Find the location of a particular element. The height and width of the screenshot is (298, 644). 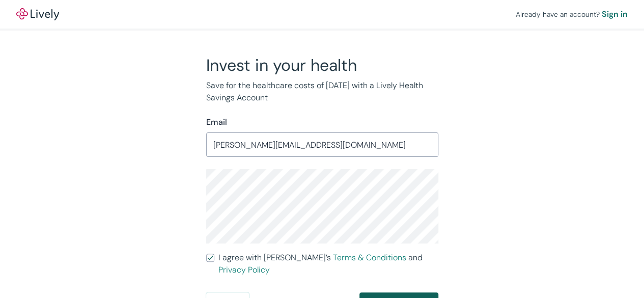

h2: Invest in your health is located at coordinates (322, 65).